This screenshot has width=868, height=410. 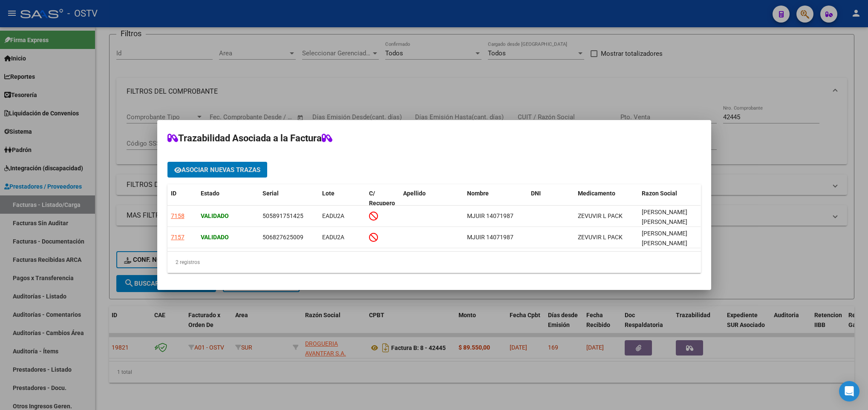 What do you see at coordinates (670, 198) in the screenshot?
I see `datatable-header-cell: Razon Social` at bounding box center [670, 198].